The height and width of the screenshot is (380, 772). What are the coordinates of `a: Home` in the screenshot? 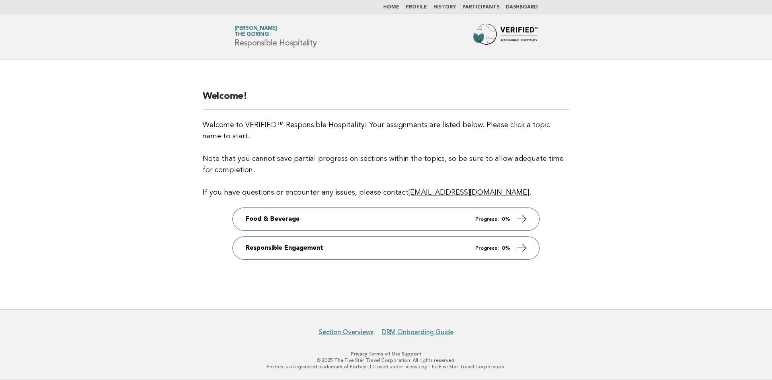 It's located at (391, 7).